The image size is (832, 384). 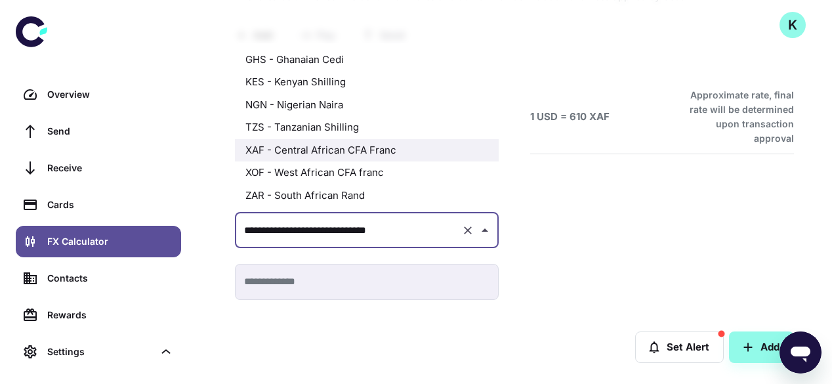 I want to click on button: K, so click(x=792, y=25).